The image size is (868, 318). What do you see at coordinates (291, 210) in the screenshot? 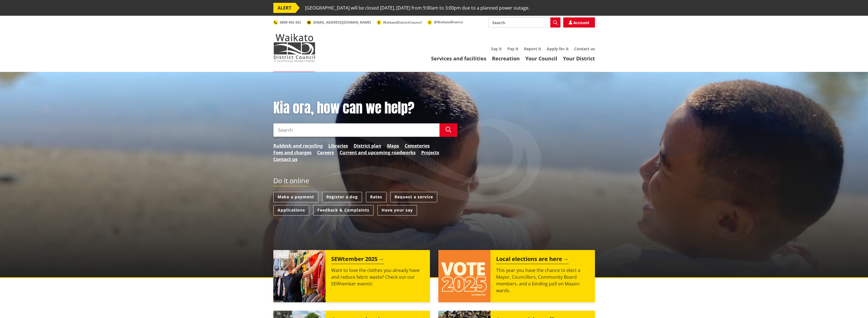
I see `a: Applications` at bounding box center [291, 210].